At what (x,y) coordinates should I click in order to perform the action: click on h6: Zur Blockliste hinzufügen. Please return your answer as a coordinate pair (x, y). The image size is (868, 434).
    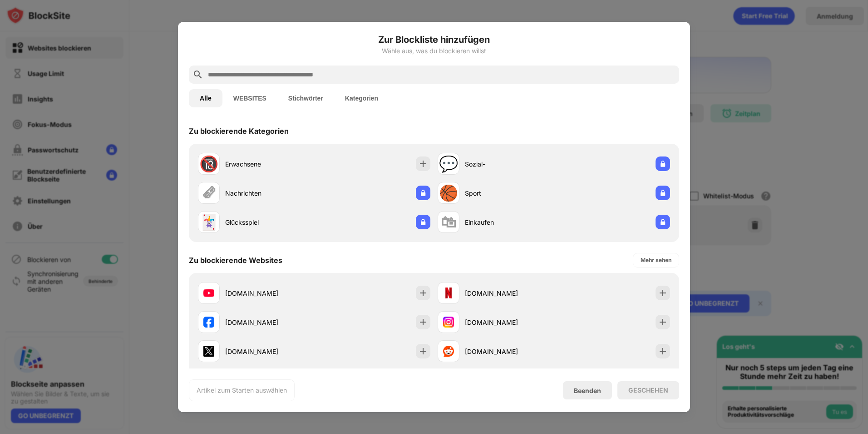
    Looking at the image, I should click on (434, 40).